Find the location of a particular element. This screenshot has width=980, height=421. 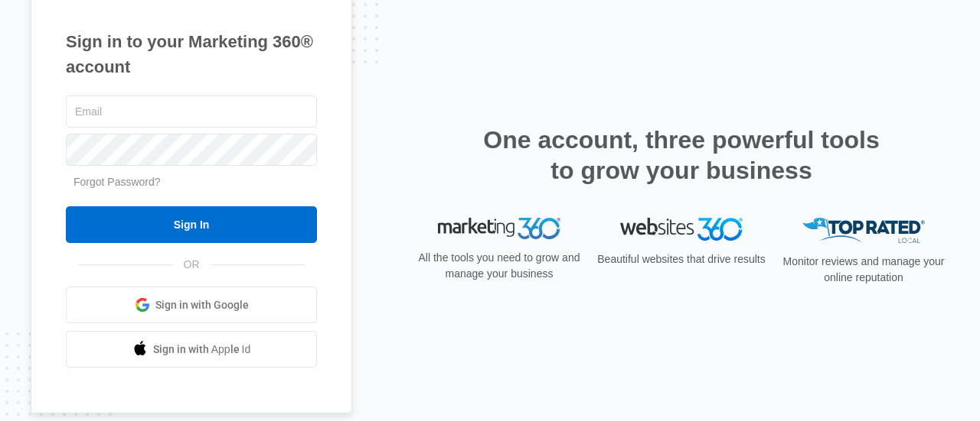

img: Top Rated Local is located at coordinates (863, 231).